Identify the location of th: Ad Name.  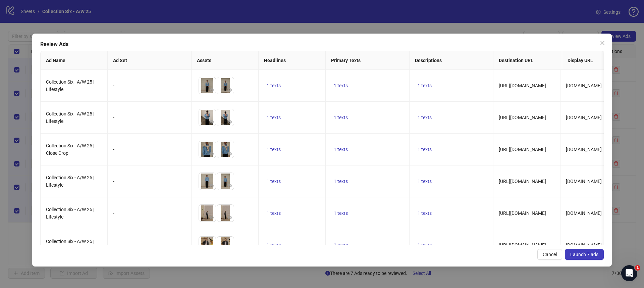
(74, 60).